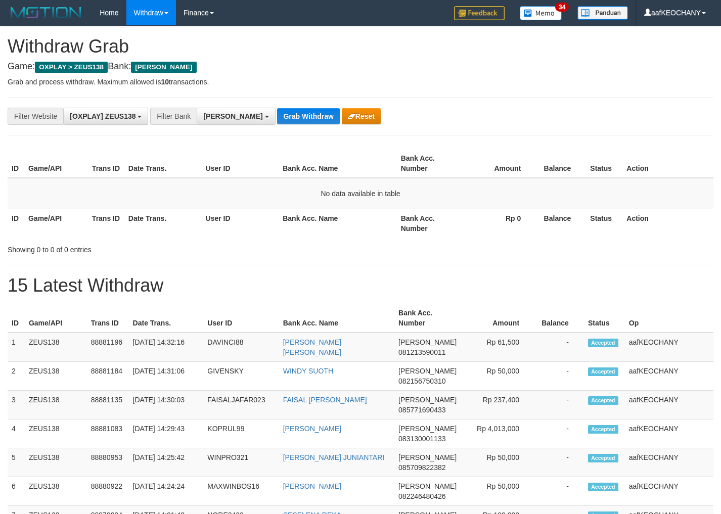  What do you see at coordinates (603, 13) in the screenshot?
I see `img: panduan.png` at bounding box center [603, 13].